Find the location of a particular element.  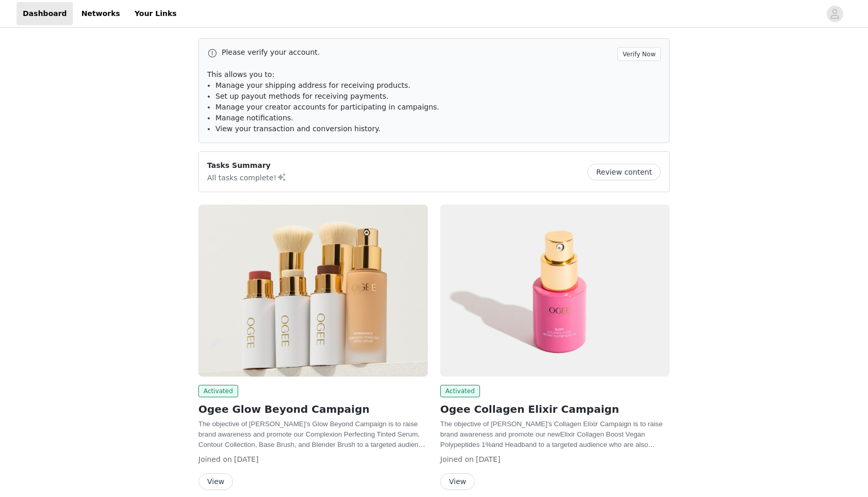

a: Your Links is located at coordinates (156, 13).